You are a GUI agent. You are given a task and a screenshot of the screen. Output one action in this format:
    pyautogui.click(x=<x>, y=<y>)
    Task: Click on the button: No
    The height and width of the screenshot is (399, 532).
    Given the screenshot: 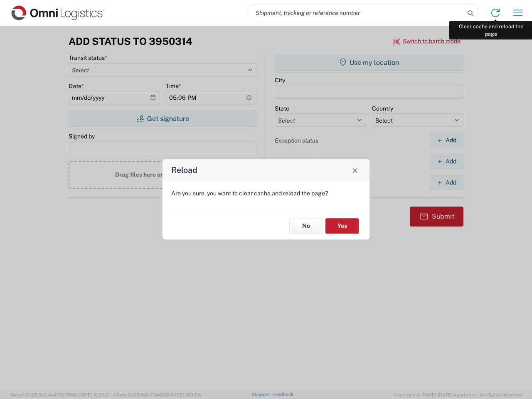 What is the action you would take?
    pyautogui.click(x=306, y=225)
    